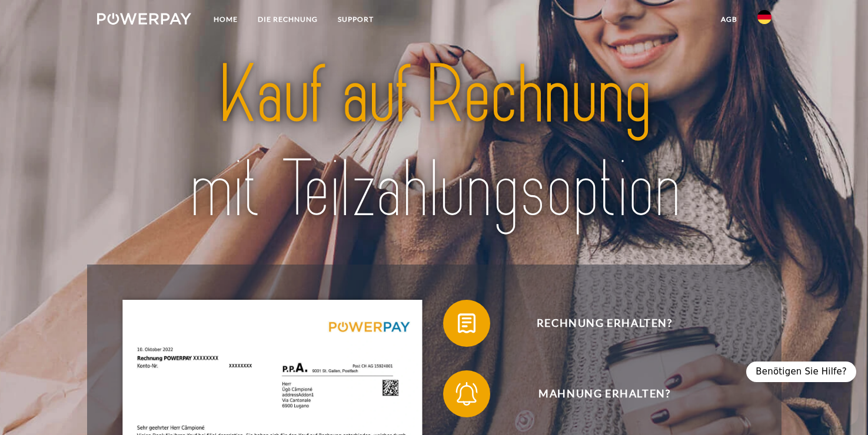 The image size is (868, 435). Describe the element at coordinates (434, 142) in the screenshot. I see `img: title-powerpay_de.svg` at that location.